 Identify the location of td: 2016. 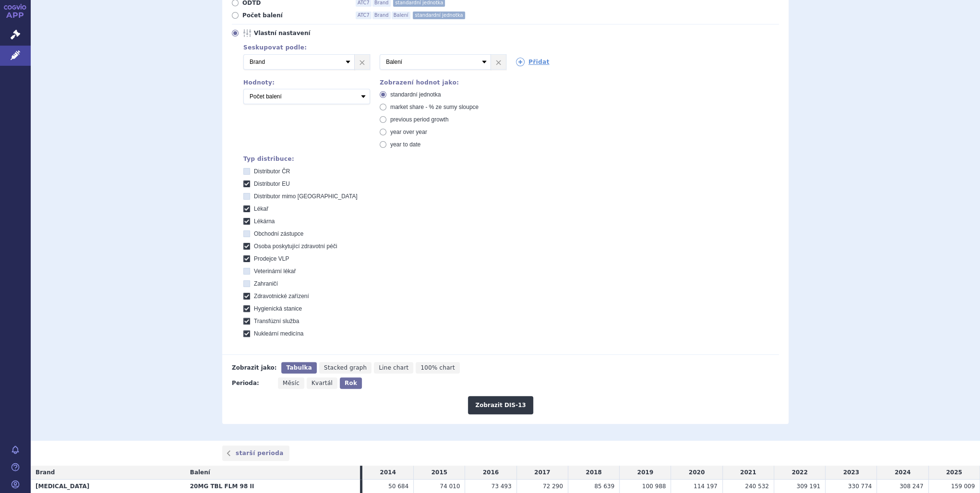
(491, 472).